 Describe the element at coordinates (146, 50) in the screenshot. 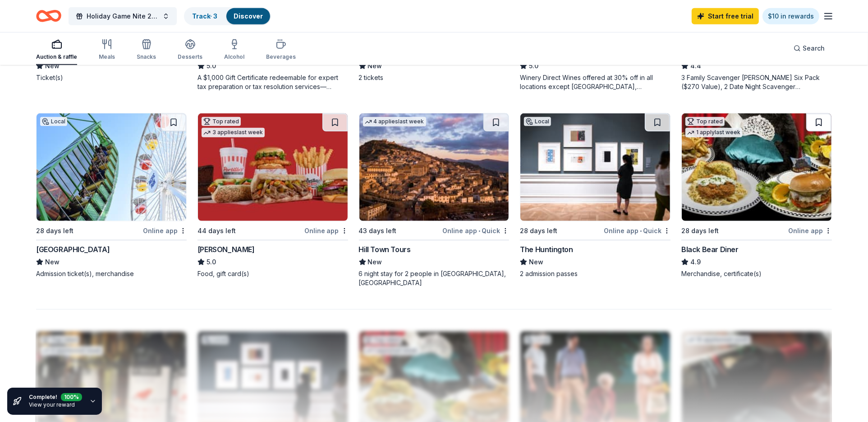

I see `button: Snacks` at that location.